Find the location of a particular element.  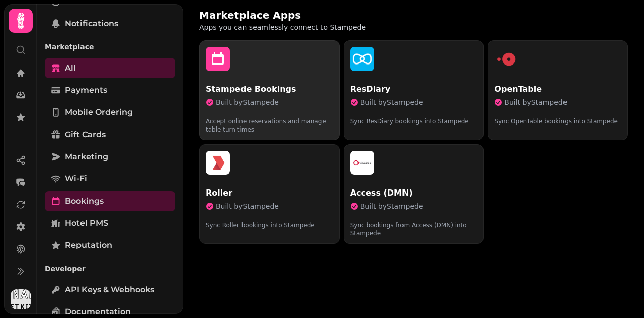

a: Payments is located at coordinates (110, 90).